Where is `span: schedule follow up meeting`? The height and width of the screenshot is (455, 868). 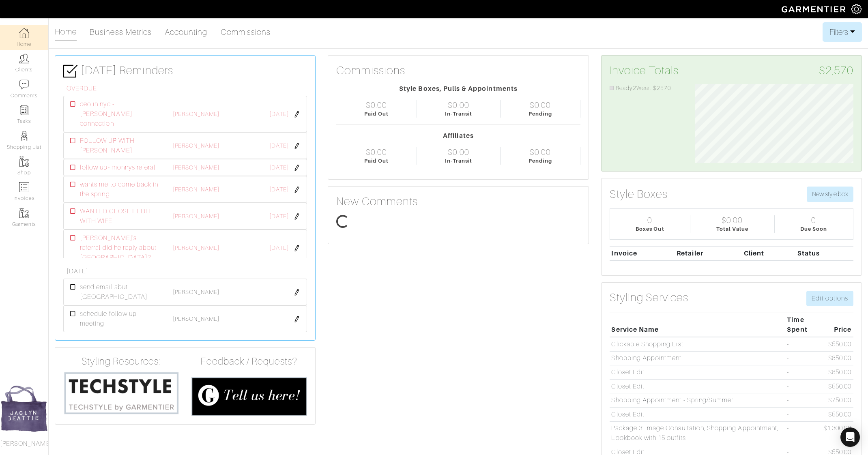 span: schedule follow up meeting is located at coordinates (119, 318).